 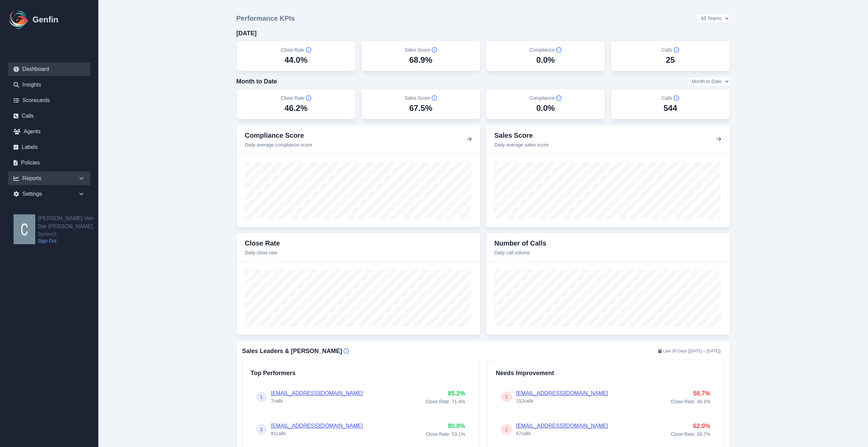 What do you see at coordinates (68, 240) in the screenshot?
I see `a: Sign Out` at bounding box center [68, 240].